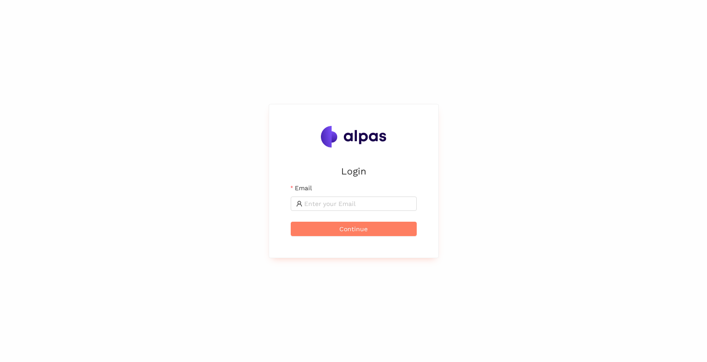 The height and width of the screenshot is (362, 707). What do you see at coordinates (354, 137) in the screenshot?
I see `img: Alpas.ai Logo` at bounding box center [354, 137].